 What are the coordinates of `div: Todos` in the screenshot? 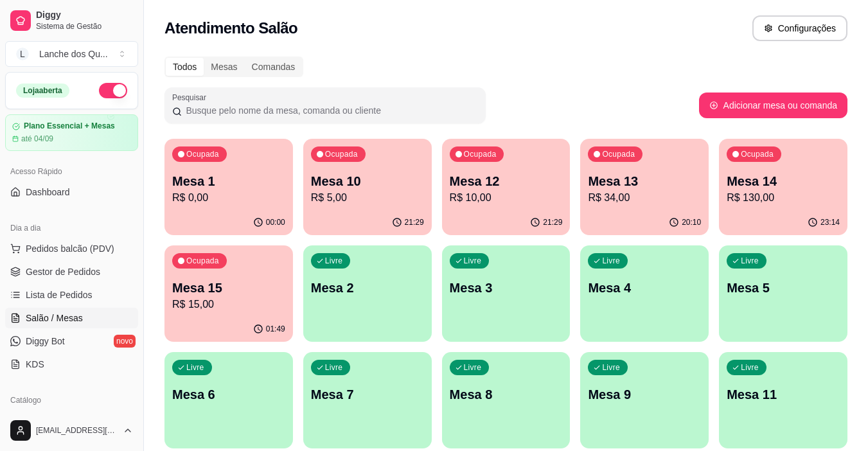 It's located at (185, 67).